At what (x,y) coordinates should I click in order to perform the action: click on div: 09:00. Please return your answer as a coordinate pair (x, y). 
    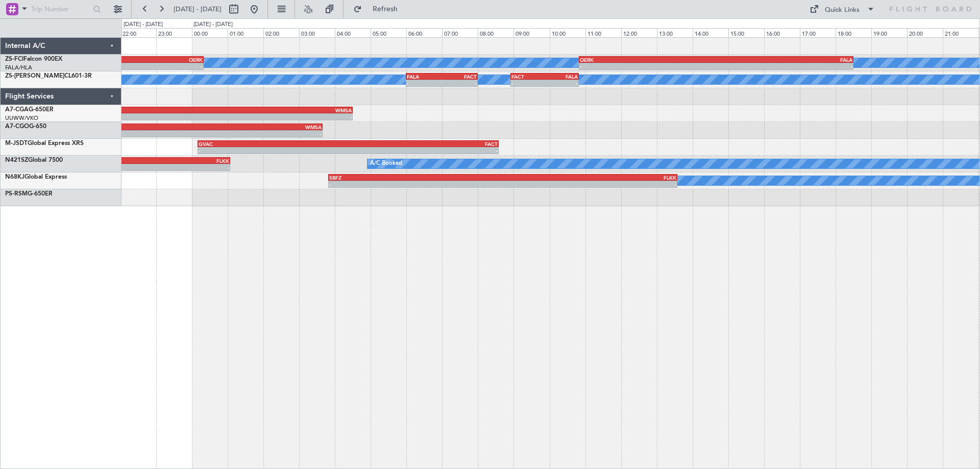
    Looking at the image, I should click on (532, 33).